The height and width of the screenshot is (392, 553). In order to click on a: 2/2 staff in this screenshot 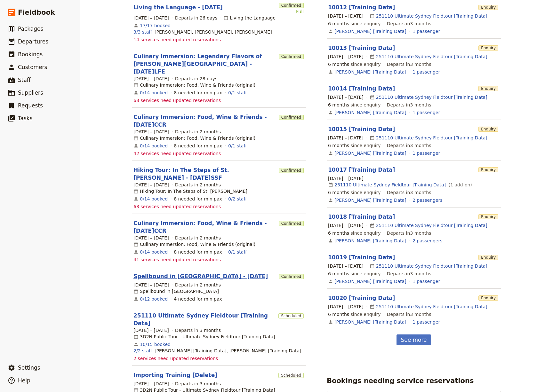, I will do `click(143, 351)`.